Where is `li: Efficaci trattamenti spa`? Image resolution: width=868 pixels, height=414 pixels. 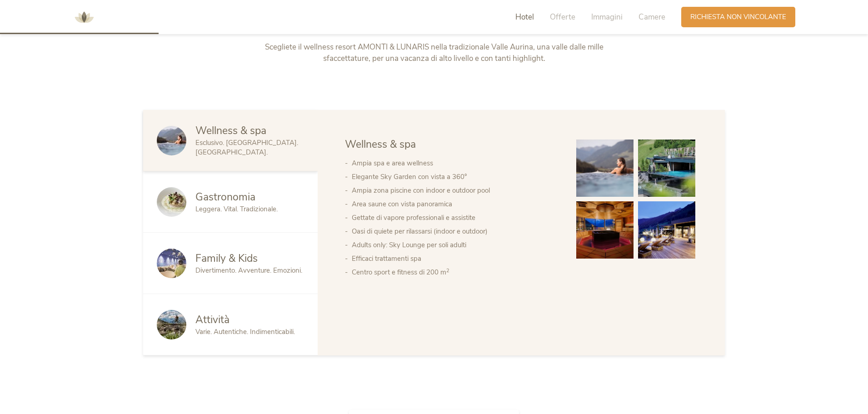 li: Efficaci trattamenti spa is located at coordinates (455, 259).